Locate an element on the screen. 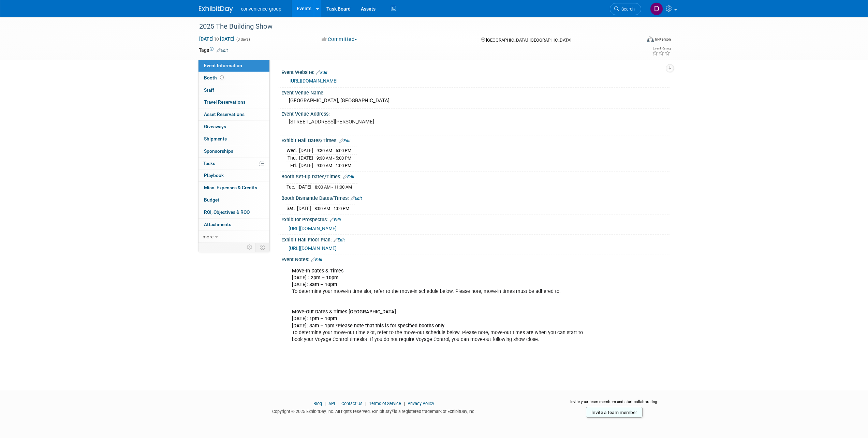 The width and height of the screenshot is (868, 445). a: Travel Reservations is located at coordinates (234, 102).